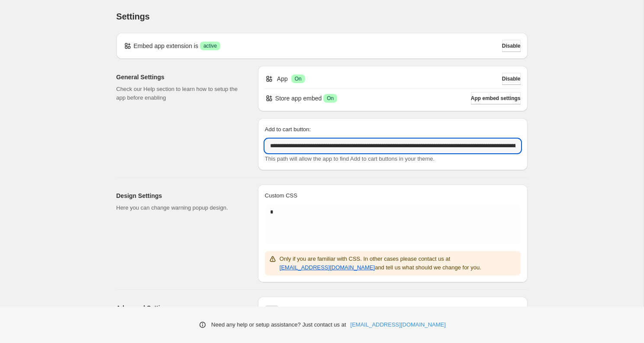 Image resolution: width=644 pixels, height=343 pixels. What do you see at coordinates (133, 16) in the screenshot?
I see `span: Settings` at bounding box center [133, 16].